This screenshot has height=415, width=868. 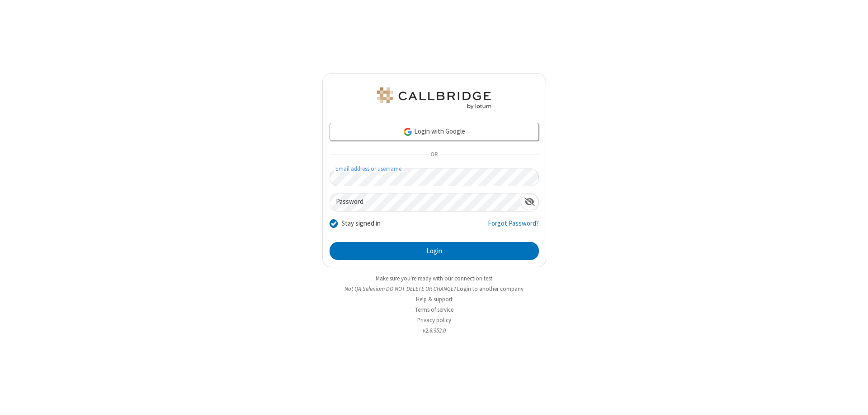 I want to click on li: Not QA Selenium DO NOT DELETE OR CHANGE?, so click(x=434, y=288).